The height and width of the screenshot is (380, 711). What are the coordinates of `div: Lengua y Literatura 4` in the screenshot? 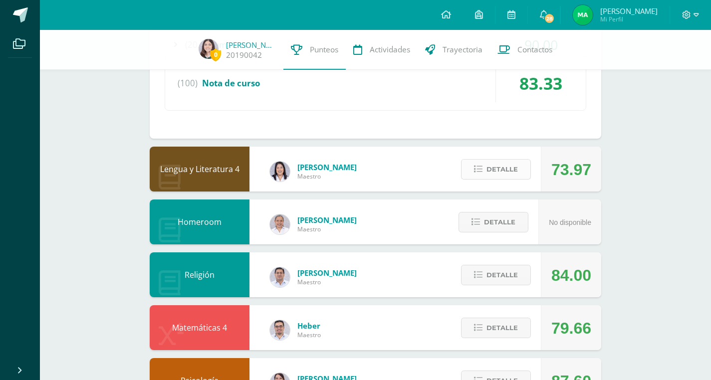 It's located at (200, 169).